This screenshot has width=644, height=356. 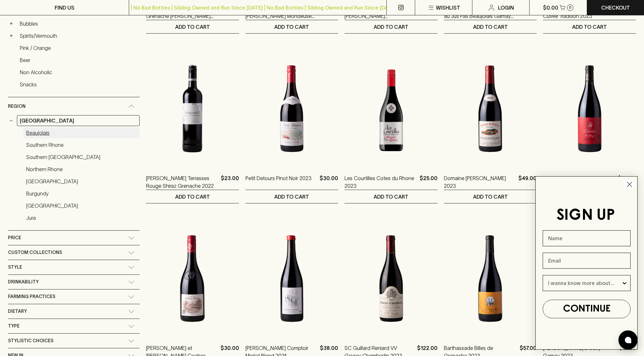 I want to click on p: Checkout, so click(x=615, y=7).